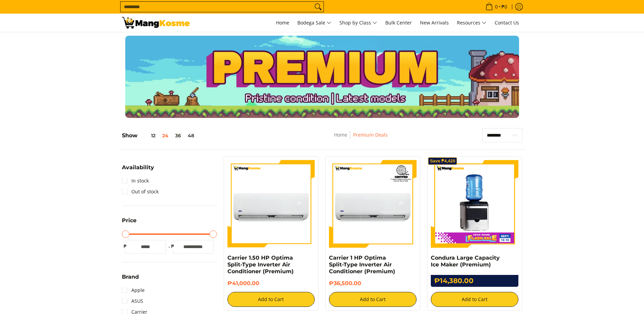  What do you see at coordinates (465, 261) in the screenshot?
I see `a: Condura Large Capacity Ice Maker (Premium)` at bounding box center [465, 261].